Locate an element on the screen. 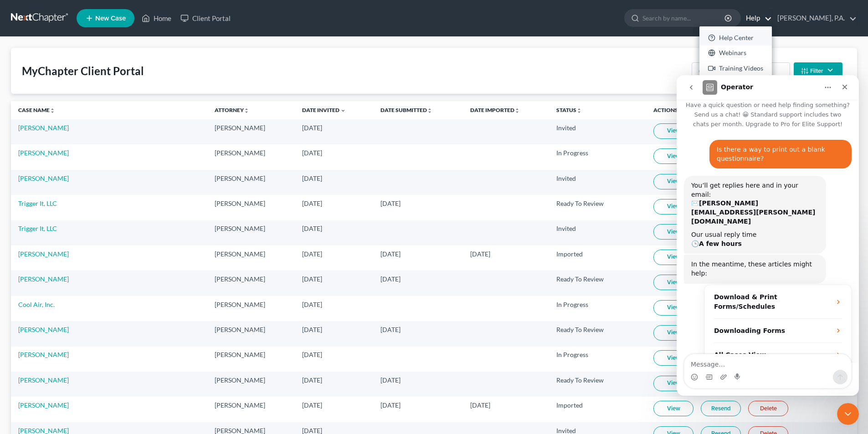 Image resolution: width=868 pixels, height=434 pixels. div: In the meantime, these articles might help: is located at coordinates (79, 194).